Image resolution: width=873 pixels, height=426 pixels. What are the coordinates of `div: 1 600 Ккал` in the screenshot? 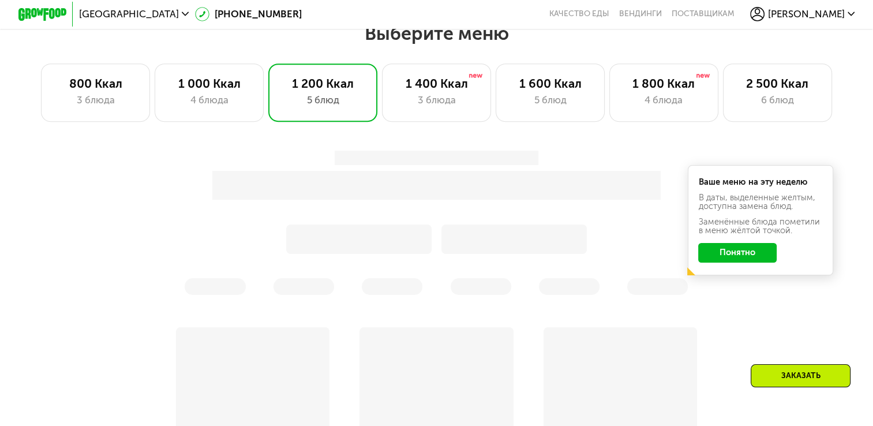 It's located at (550, 83).